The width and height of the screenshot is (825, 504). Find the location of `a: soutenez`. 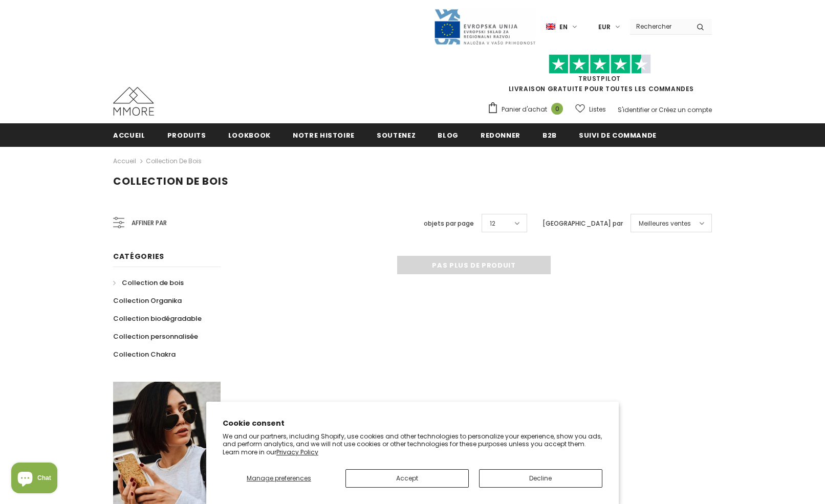

a: soutenez is located at coordinates (396, 135).